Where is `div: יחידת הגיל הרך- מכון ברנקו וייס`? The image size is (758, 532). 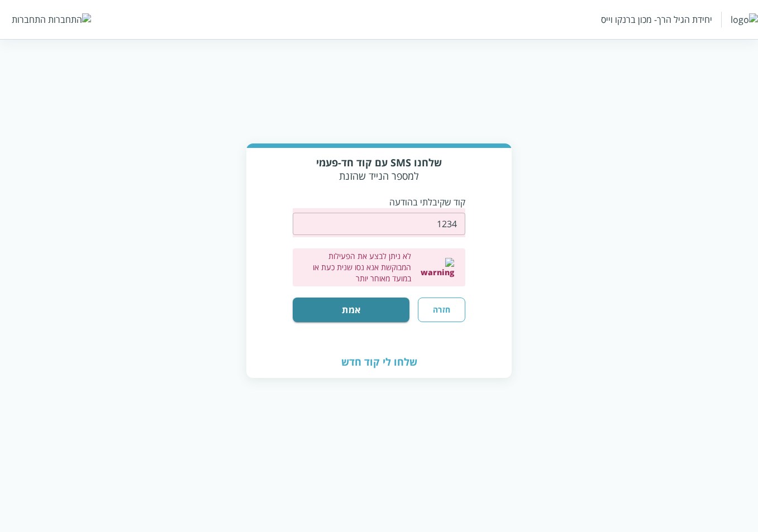 div: יחידת הגיל הרך- מכון ברנקו וייס is located at coordinates (657, 20).